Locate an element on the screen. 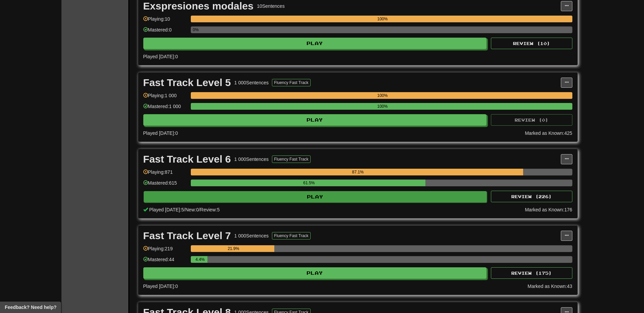  div: Fast Track Level 7 is located at coordinates (187, 236).